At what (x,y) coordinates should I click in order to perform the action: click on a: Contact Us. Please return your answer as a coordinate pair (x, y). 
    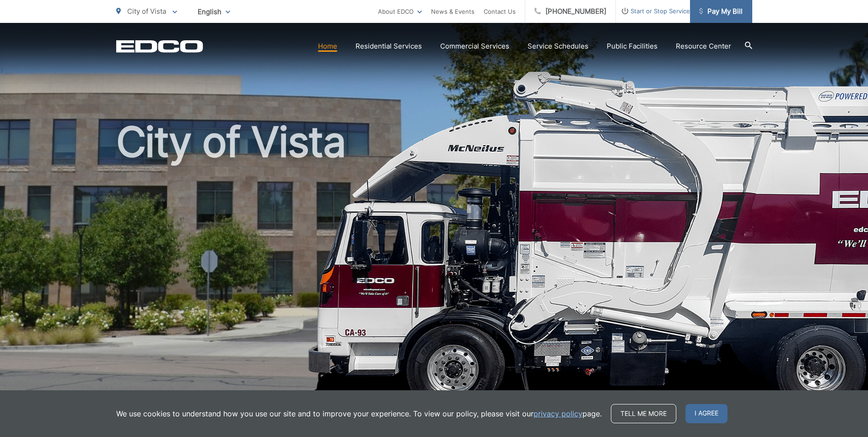
    Looking at the image, I should click on (500, 12).